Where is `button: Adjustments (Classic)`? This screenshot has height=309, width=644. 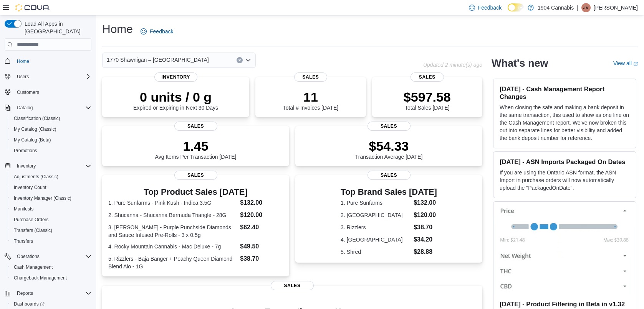
button: Adjustments (Classic) is located at coordinates (51, 177).